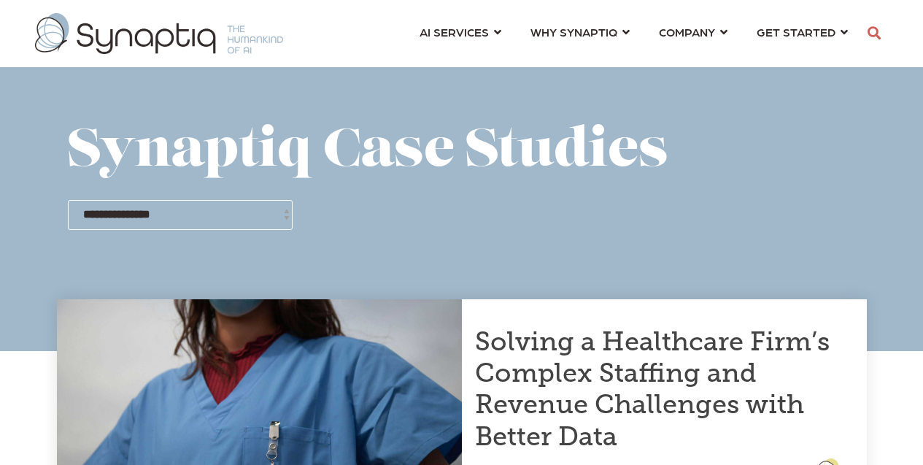 This screenshot has height=465, width=923. What do you see at coordinates (159, 34) in the screenshot?
I see `a: synaptiq logo-1` at bounding box center [159, 34].